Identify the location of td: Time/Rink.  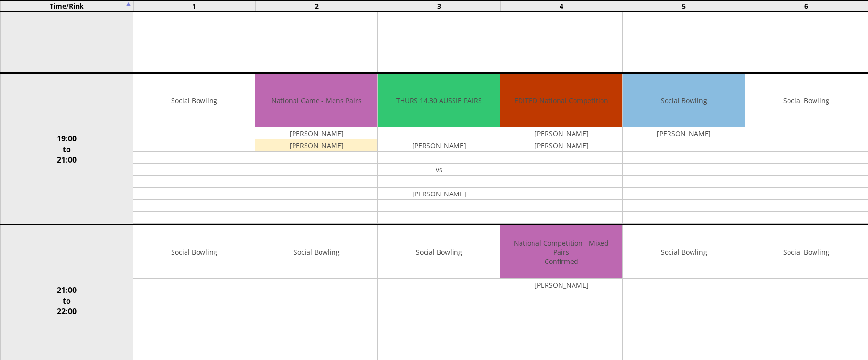
(66, 6).